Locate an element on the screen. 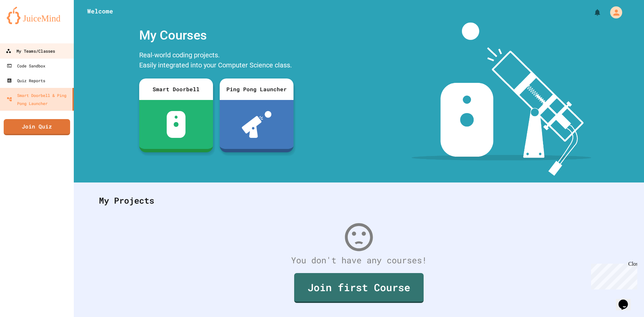 This screenshot has width=644, height=317. img: banner-image-my-projects.png is located at coordinates (502, 99).